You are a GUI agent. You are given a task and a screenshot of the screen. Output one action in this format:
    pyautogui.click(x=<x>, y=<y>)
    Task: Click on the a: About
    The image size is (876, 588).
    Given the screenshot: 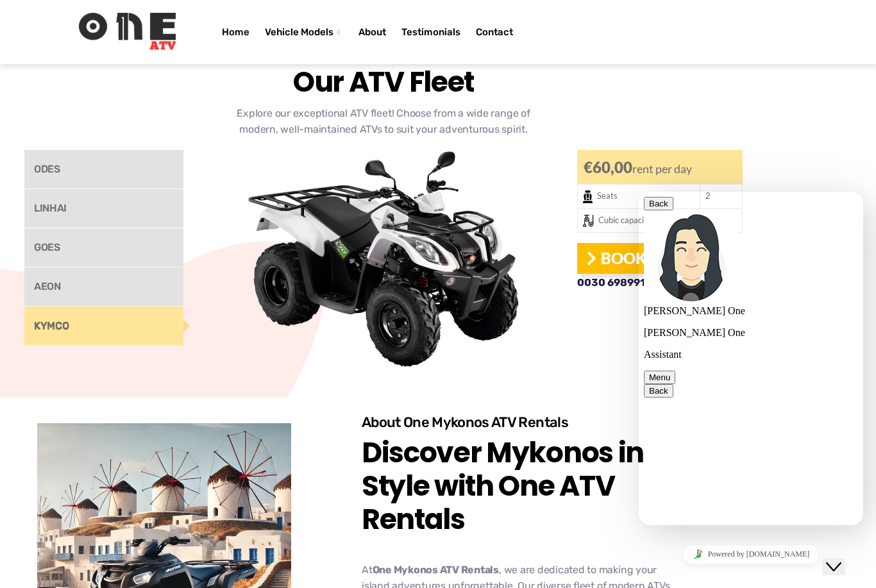 What is the action you would take?
    pyautogui.click(x=372, y=32)
    